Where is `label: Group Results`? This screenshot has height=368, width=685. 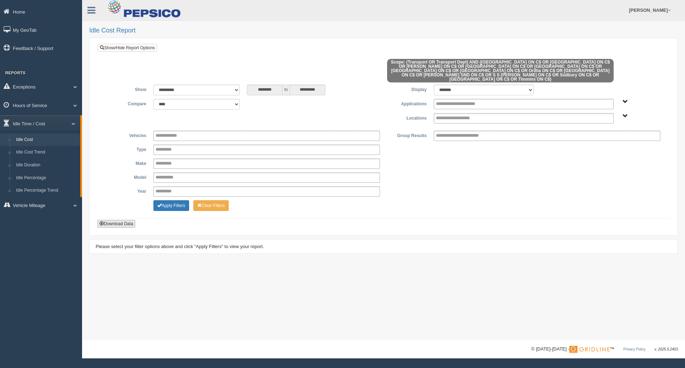
label: Group Results is located at coordinates (406, 135).